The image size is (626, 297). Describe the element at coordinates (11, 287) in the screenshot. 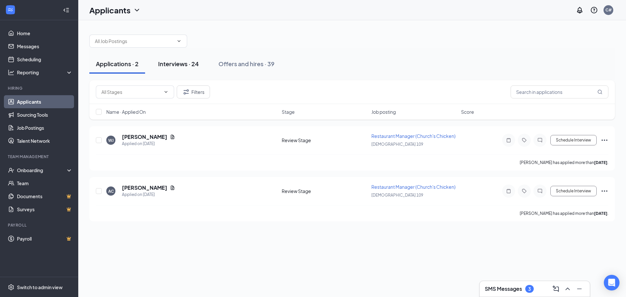

I see `svg: Settings` at that location.